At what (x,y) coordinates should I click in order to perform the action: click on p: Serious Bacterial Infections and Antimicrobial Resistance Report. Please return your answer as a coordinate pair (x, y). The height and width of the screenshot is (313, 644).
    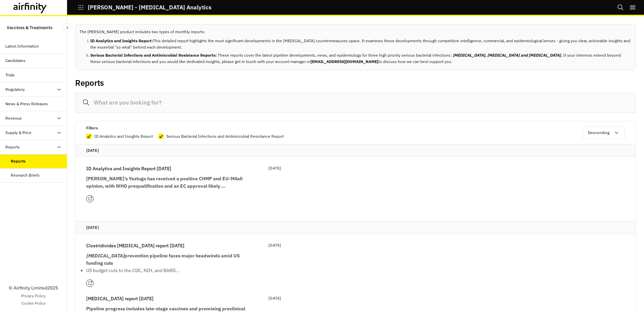
    Looking at the image, I should click on (225, 137).